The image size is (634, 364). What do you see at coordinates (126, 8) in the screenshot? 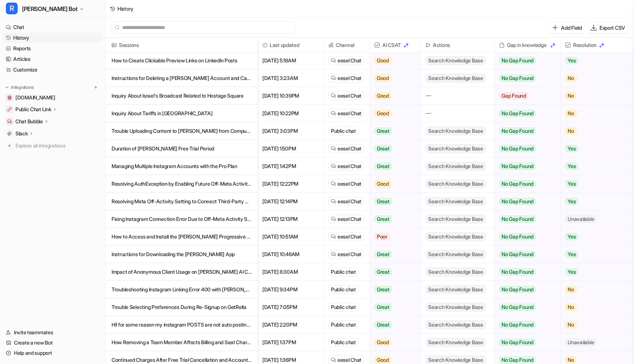
I see `div: History` at bounding box center [126, 8].